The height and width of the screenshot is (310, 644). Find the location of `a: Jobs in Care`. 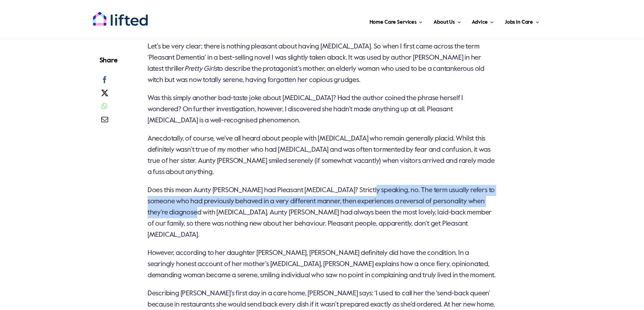

a: Jobs in Care is located at coordinates (522, 21).